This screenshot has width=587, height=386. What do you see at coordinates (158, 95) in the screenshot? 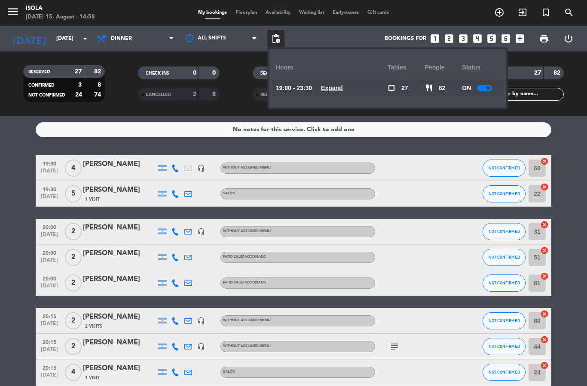
I see `span: CANCELLED` at bounding box center [158, 95].